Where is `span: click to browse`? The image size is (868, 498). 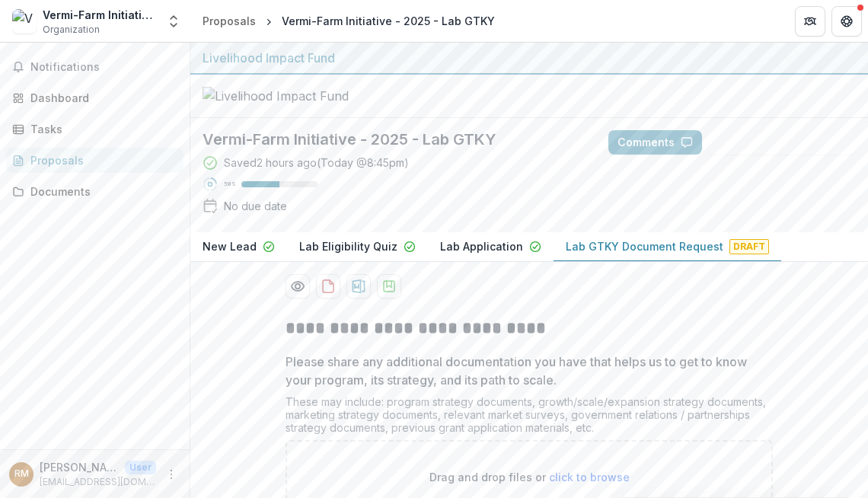
span: click to browse is located at coordinates (590, 477).